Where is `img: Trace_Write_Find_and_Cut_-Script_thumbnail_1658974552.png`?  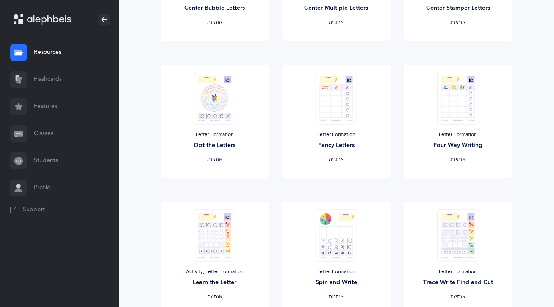
img: Trace_Write_Find_and_Cut_-Script_thumbnail_1658974552.png is located at coordinates (458, 235).